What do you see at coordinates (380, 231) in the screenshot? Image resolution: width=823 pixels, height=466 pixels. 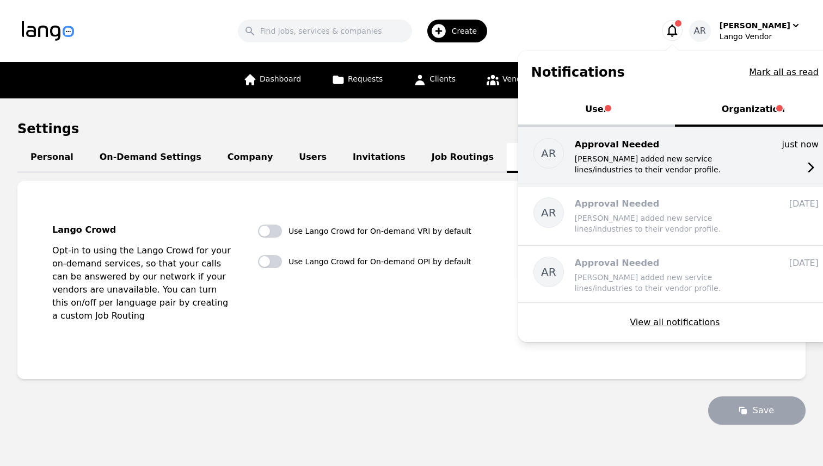 I see `span: Use Lango Crowd for On-demand VRI by default` at bounding box center [380, 231].